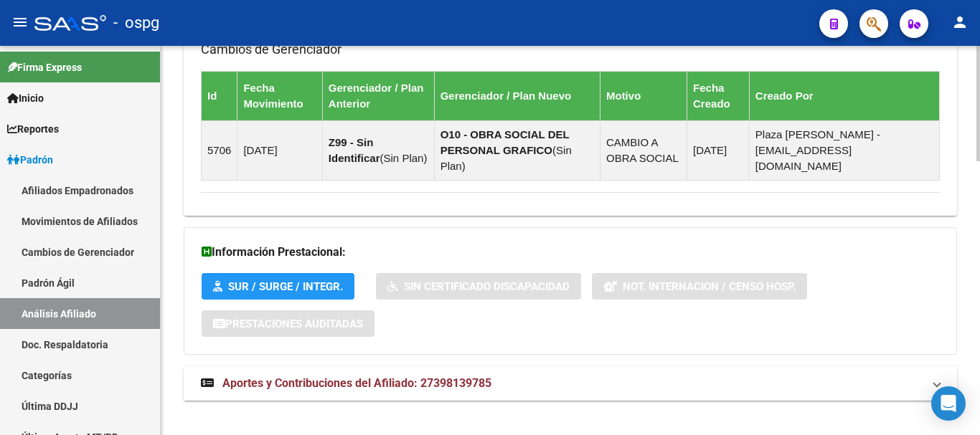 This screenshot has width=980, height=435. What do you see at coordinates (378, 95) in the screenshot?
I see `th: Gerenciador / Plan Anterior` at bounding box center [378, 95].